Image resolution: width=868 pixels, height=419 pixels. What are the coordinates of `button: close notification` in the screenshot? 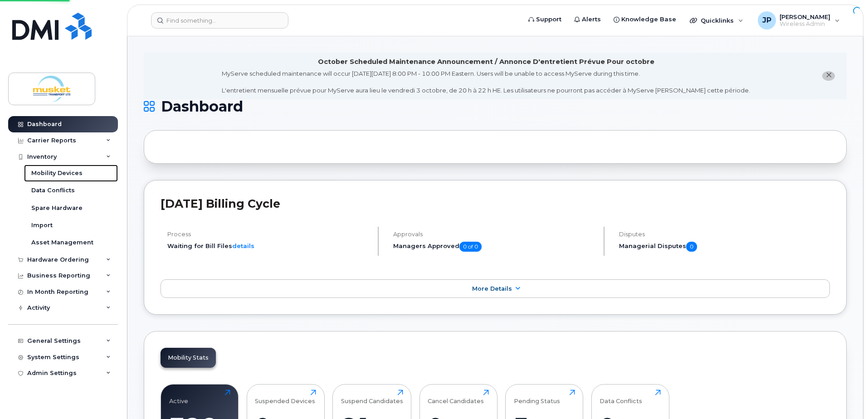 It's located at (828, 76).